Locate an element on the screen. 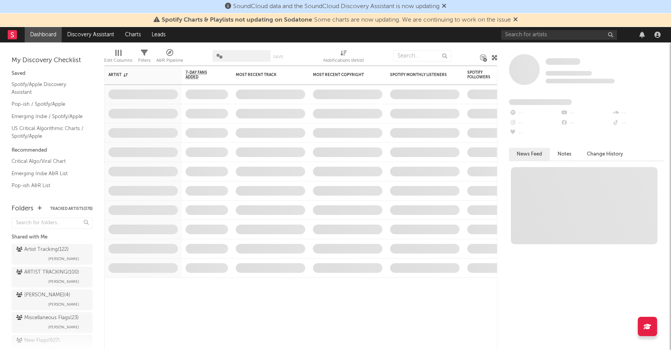 The width and height of the screenshot is (671, 350). div: Most Recent Copyright is located at coordinates (342, 75).